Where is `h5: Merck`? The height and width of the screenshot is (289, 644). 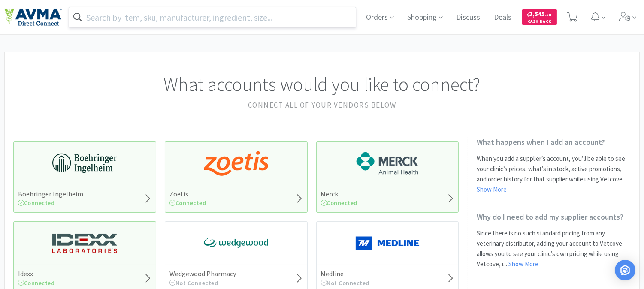
h5: Merck is located at coordinates (339, 194).